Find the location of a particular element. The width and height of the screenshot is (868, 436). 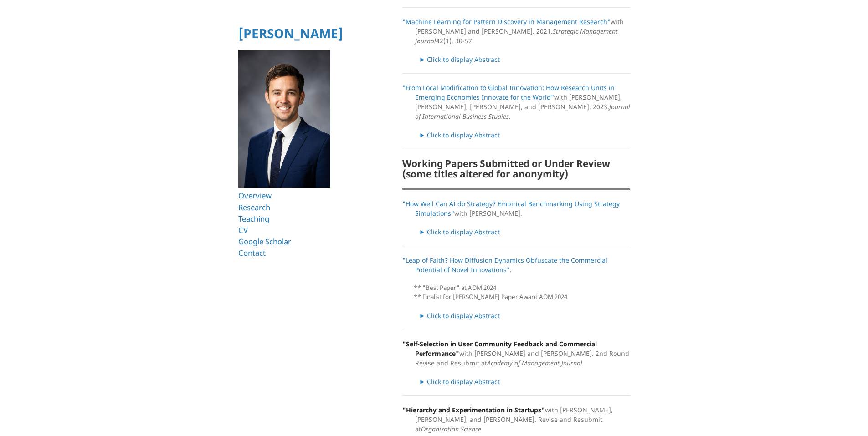

details: Loremipsum dolo sitame cons adipi elitsedd ei tempo incididu utlabo (ETDo) magnaa e adminim ve qu... is located at coordinates (525, 232).